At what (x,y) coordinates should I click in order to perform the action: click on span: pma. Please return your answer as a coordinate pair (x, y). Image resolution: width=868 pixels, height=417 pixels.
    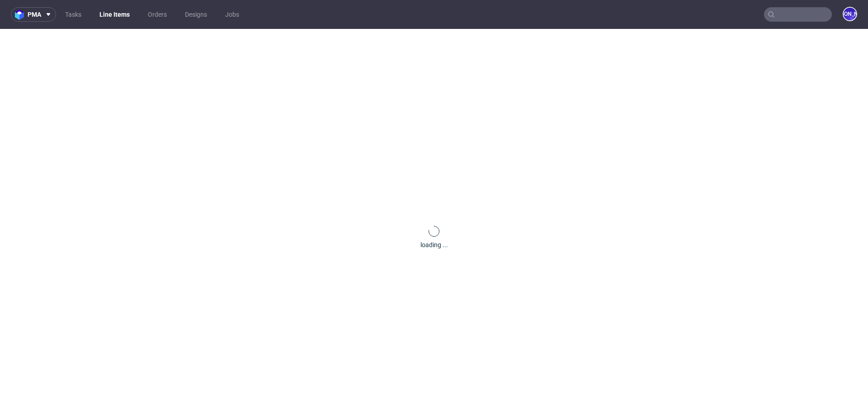
    Looking at the image, I should click on (35, 15).